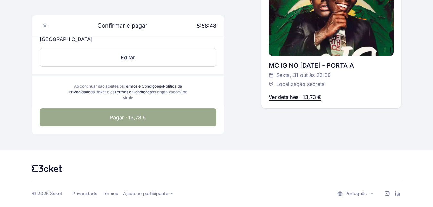 This screenshot has width=433, height=207. Describe the element at coordinates (85, 193) in the screenshot. I see `a: Privacidade` at that location.